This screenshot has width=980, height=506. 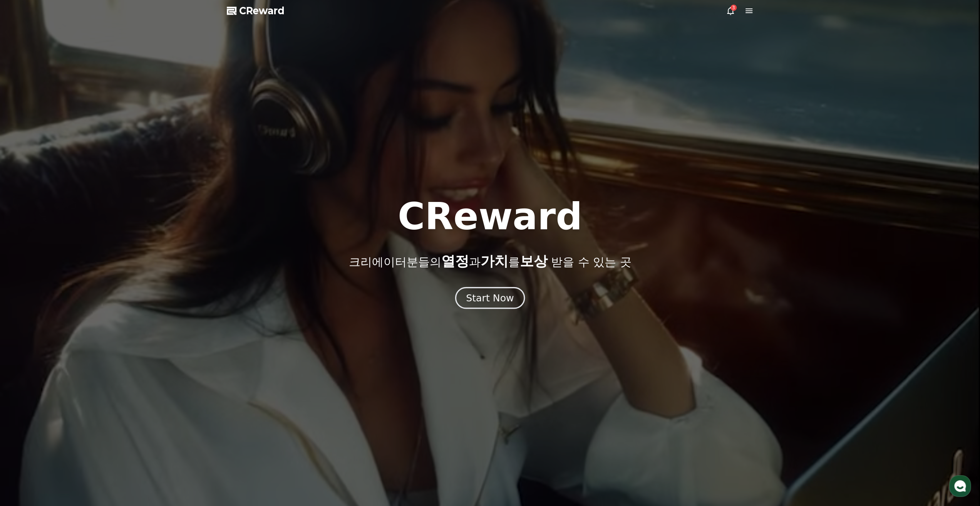 What do you see at coordinates (494, 261) in the screenshot?
I see `span: 가치` at bounding box center [494, 261].